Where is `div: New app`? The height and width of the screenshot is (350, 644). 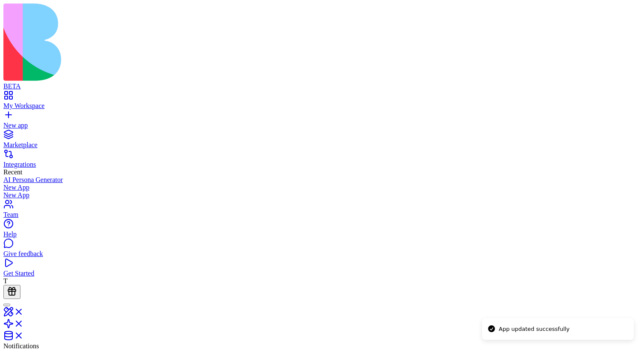 div: New app is located at coordinates (322, 126).